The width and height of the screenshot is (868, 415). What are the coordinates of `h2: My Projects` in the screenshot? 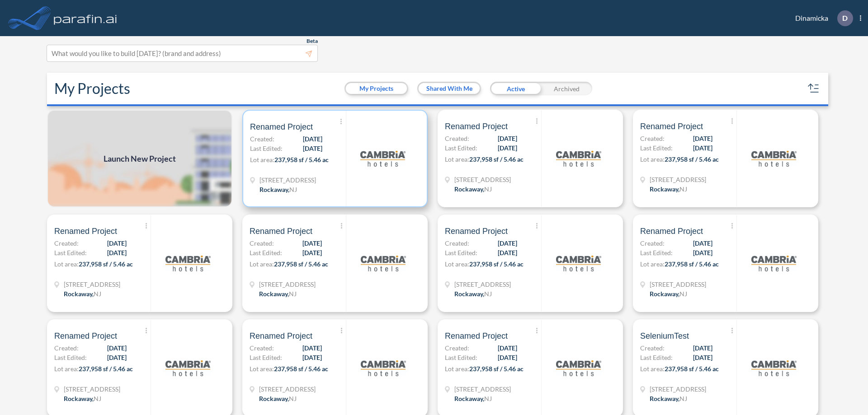 It's located at (92, 88).